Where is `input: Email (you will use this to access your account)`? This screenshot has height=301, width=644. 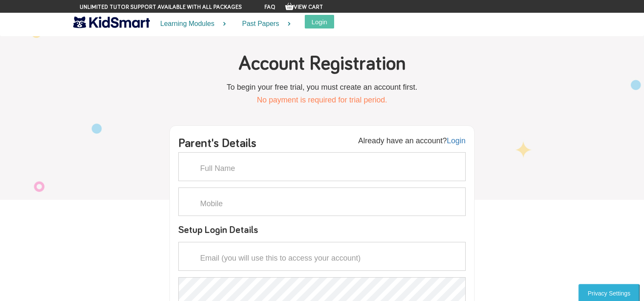
input: Email (you will use this to access your account) is located at coordinates (322, 256).